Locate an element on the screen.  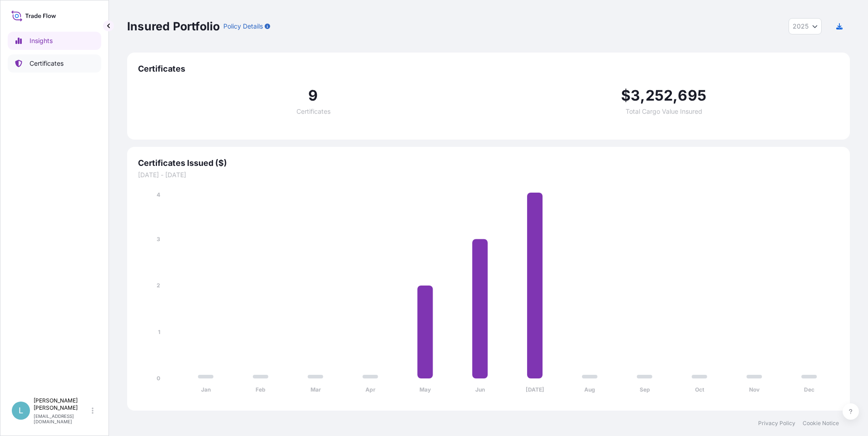
span: L is located at coordinates (21, 411).